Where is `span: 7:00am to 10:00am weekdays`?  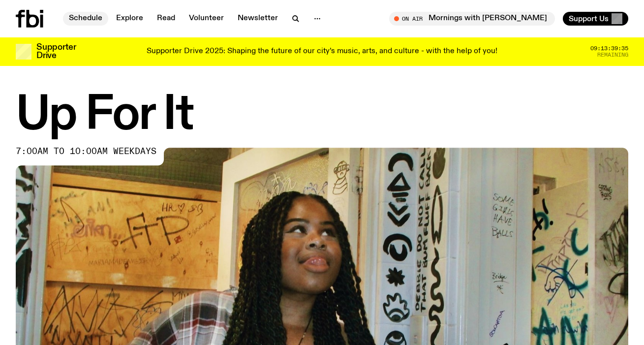 span: 7:00am to 10:00am weekdays is located at coordinates (86, 151).